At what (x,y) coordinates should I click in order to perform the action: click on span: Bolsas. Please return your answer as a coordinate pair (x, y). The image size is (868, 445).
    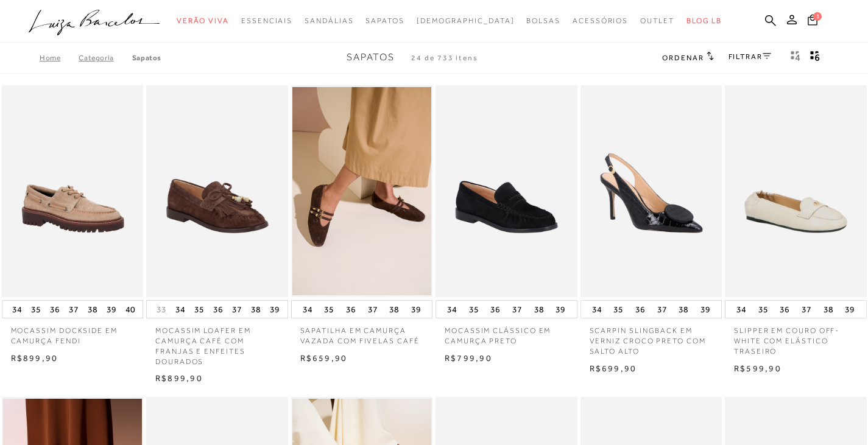
    Looking at the image, I should click on (543, 21).